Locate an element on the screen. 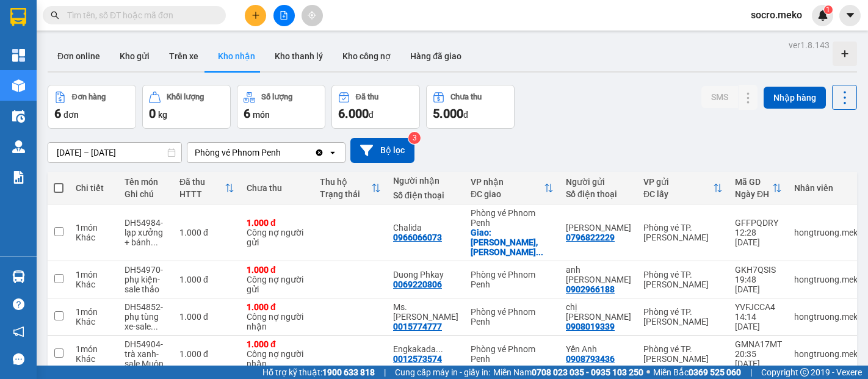 The width and height of the screenshot is (868, 379). div: Chi tiết is located at coordinates (94, 188).